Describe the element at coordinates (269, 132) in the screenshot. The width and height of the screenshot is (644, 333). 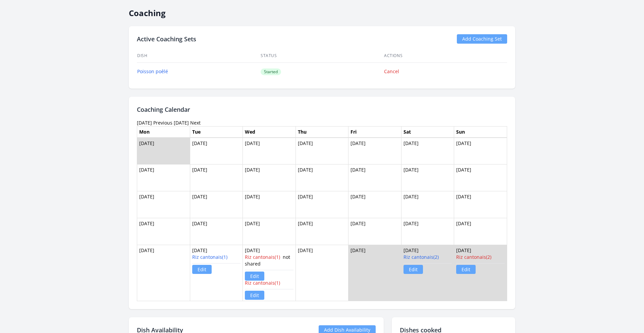
I see `th: Wed` at that location.